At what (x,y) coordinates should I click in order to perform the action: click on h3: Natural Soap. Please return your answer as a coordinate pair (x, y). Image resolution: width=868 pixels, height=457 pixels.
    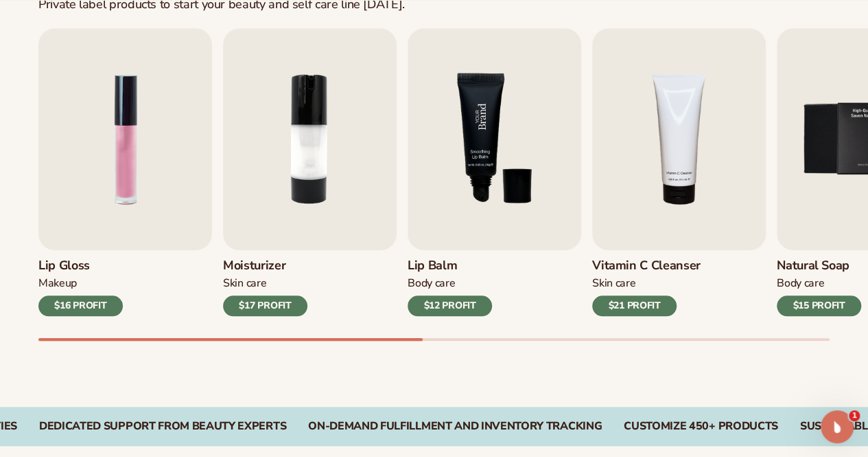
    Looking at the image, I should click on (818, 266).